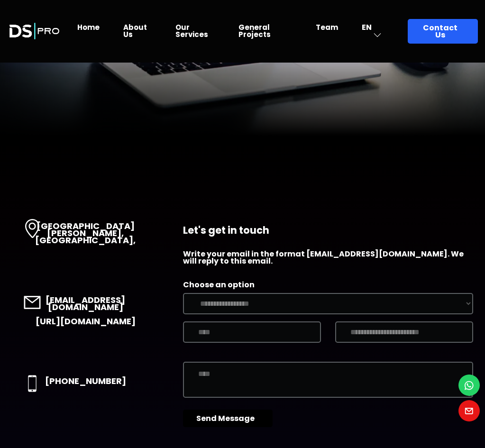 The image size is (485, 448). Describe the element at coordinates (219, 285) in the screenshot. I see `label: Choose an option` at that location.